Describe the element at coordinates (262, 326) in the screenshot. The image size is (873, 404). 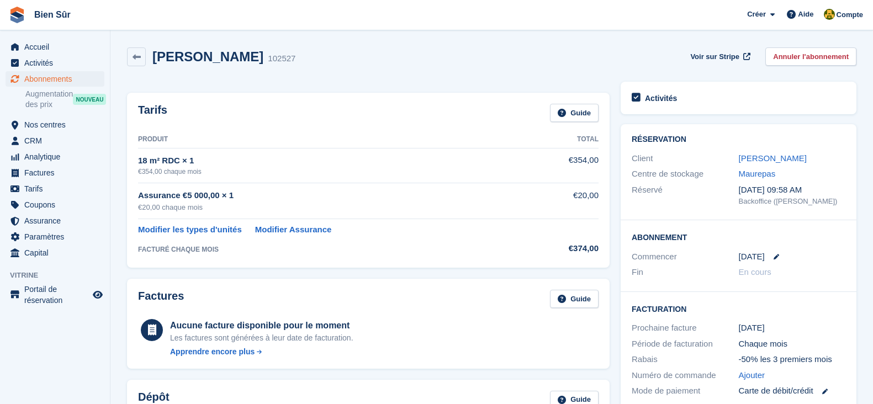
I see `div: Aucune facture disponible pour le moment` at that location.